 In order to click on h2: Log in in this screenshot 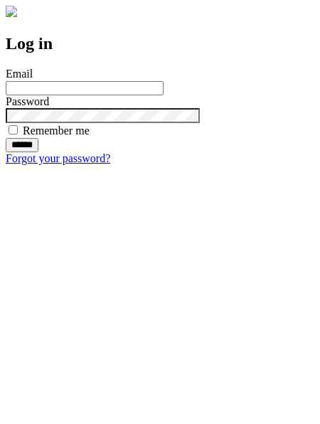, I will do `click(160, 43)`.